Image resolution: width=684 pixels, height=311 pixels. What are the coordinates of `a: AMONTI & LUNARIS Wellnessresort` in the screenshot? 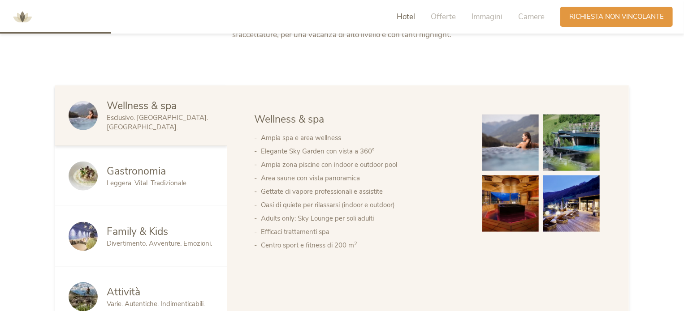 It's located at (22, 17).